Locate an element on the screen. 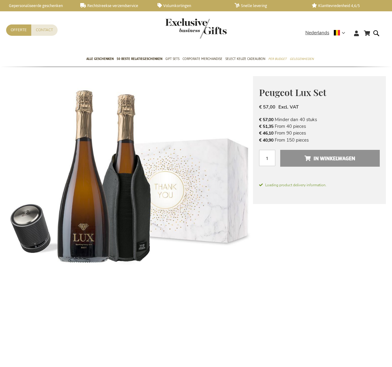 The width and height of the screenshot is (392, 367). a: Offerte is located at coordinates (19, 30).